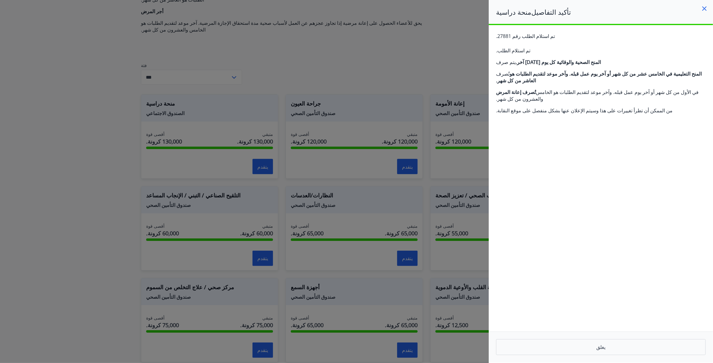 Image resolution: width=713 pixels, height=363 pixels. What do you see at coordinates (514, 12) in the screenshot?
I see `font: منحة دراسية` at bounding box center [514, 12].